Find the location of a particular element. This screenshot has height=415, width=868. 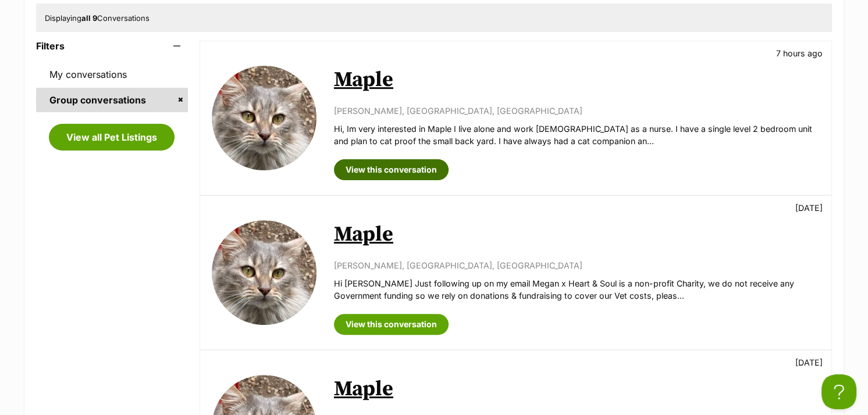

header: Filters is located at coordinates (112, 46).